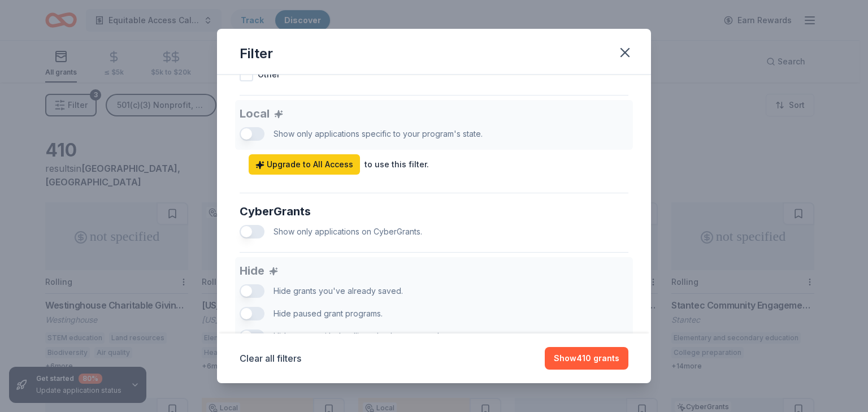  Describe the element at coordinates (348, 231) in the screenshot. I see `span: Show only applications on CyberGrants.` at that location.